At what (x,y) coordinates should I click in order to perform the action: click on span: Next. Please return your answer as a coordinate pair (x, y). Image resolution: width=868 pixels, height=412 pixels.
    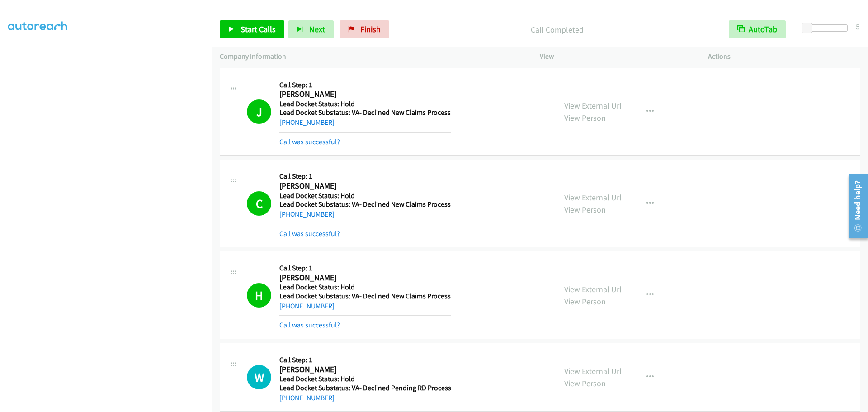
    Looking at the image, I should click on (317, 29).